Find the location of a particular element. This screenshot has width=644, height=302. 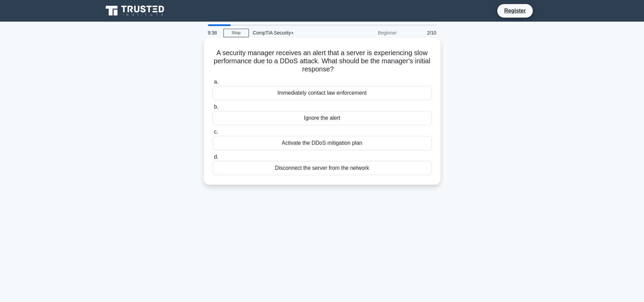

a: Stop is located at coordinates (236, 33).